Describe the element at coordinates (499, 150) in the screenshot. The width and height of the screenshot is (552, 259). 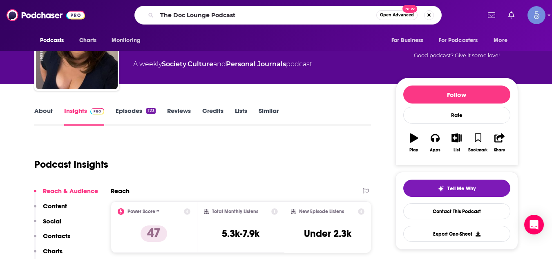
I see `div: Share` at that location.